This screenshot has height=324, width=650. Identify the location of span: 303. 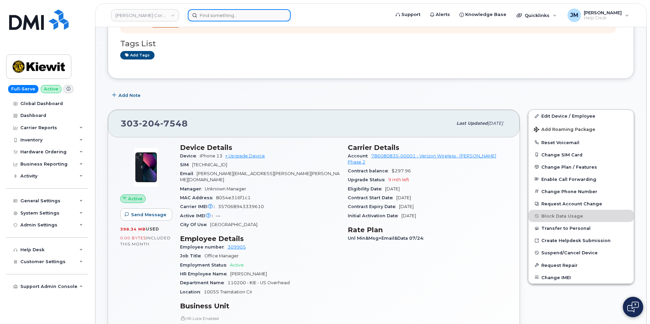
(154, 123).